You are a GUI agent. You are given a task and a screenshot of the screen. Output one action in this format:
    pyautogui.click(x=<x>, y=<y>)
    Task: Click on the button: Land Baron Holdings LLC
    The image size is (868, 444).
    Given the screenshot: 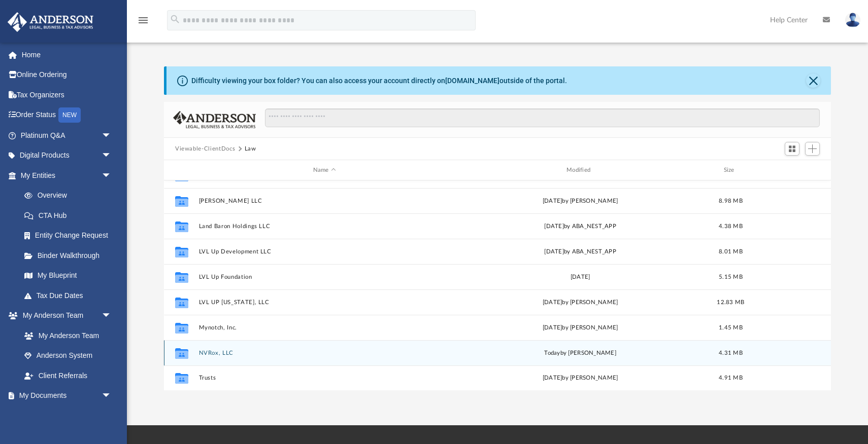 What is the action you would take?
    pyautogui.click(x=324, y=226)
    